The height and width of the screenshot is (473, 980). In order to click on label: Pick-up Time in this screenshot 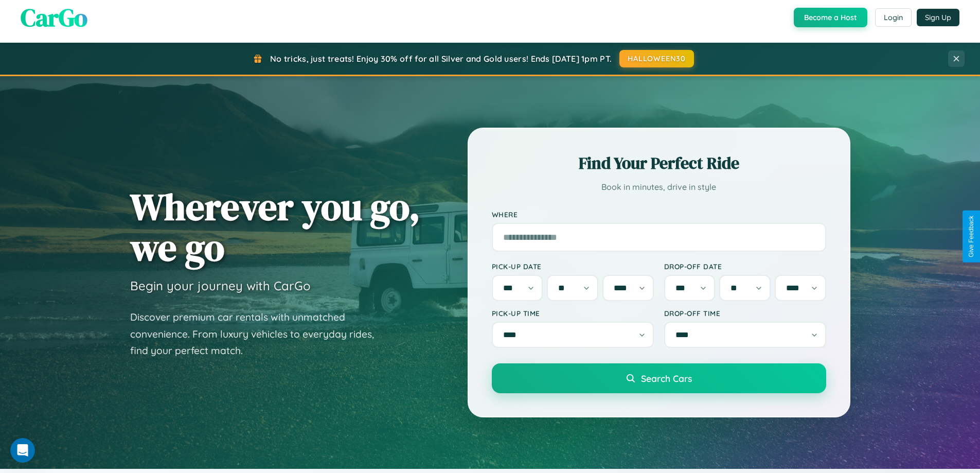, I will do `click(573, 313)`.